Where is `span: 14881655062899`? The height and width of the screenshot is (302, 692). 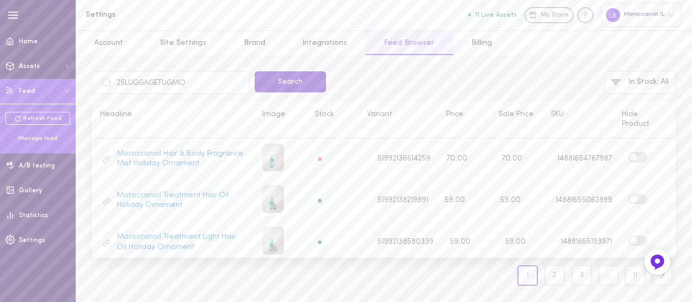 span: 14881655062899 is located at coordinates (583, 200).